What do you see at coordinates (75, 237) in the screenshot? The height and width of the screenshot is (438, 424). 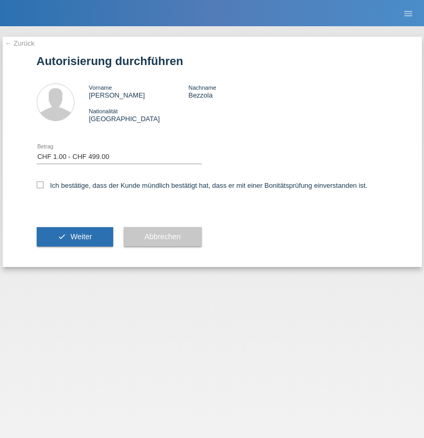 I see `button: check Weiter` at bounding box center [75, 237].